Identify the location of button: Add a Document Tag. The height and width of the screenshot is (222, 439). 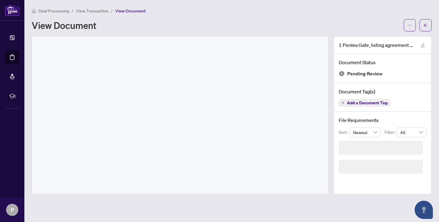
(364, 103).